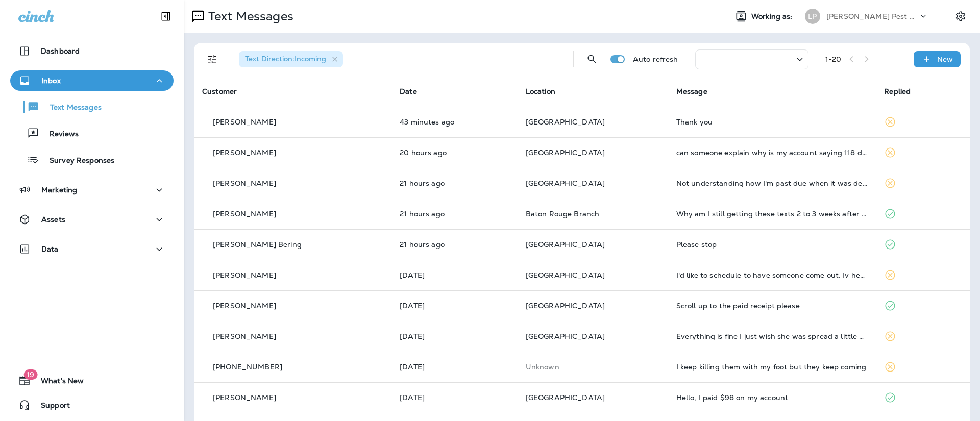  Describe the element at coordinates (454, 367) in the screenshot. I see `p: Aug 29, 2025 09:28 PM` at that location.